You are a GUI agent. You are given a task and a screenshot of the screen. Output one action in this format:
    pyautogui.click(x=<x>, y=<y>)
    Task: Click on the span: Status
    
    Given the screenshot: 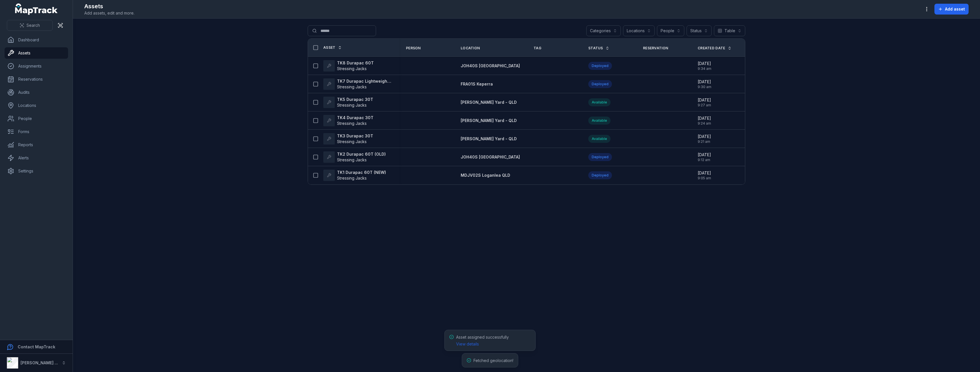 What is the action you would take?
    pyautogui.click(x=596, y=48)
    